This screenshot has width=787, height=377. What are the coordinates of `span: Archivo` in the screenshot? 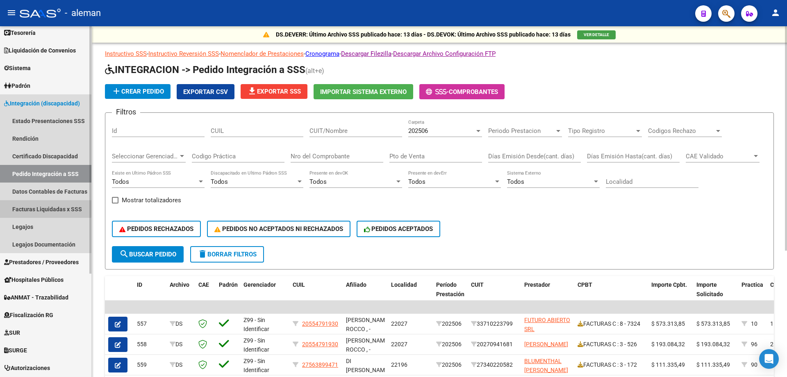 It's located at (180, 284).